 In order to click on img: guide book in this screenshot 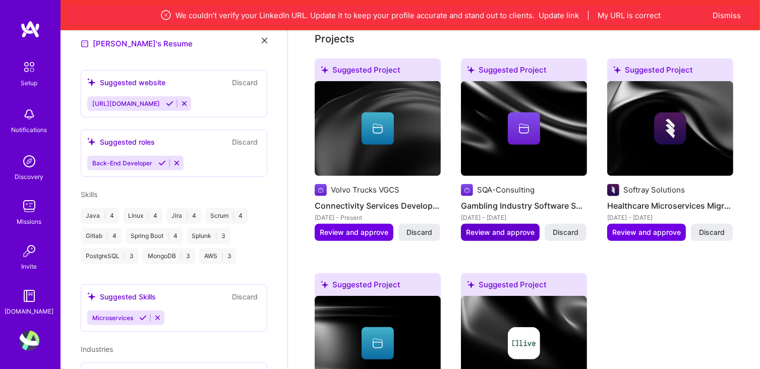, I will do `click(29, 296)`.